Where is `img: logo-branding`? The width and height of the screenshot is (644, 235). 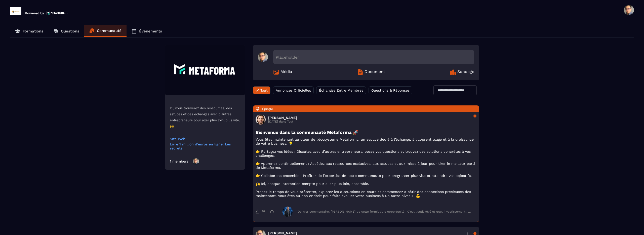 img: logo-branding is located at coordinates (16, 11).